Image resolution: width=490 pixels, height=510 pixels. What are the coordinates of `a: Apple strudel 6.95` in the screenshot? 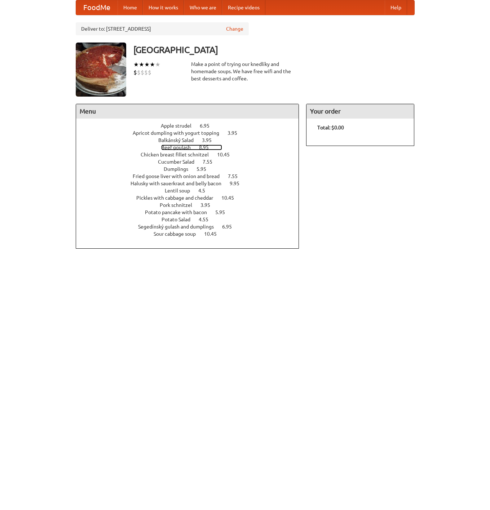 It's located at (192, 126).